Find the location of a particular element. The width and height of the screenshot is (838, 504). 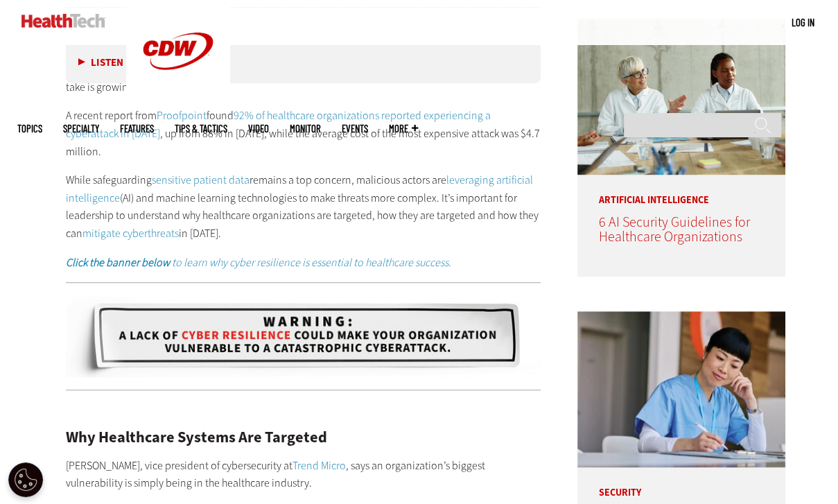

a: MonITor is located at coordinates (305, 128).